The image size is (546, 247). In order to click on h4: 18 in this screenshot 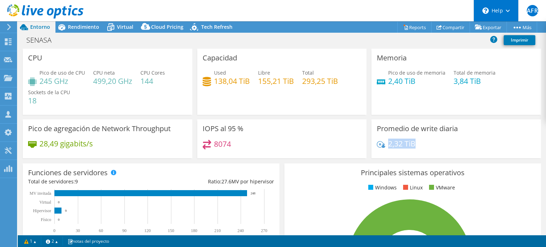, I will do `click(49, 101)`.